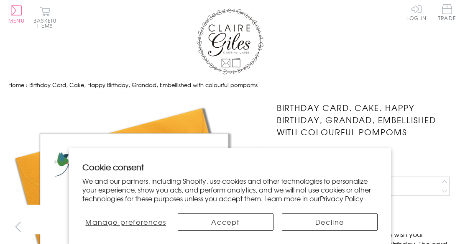  I want to click on p: We and our partners, including Shopify, use cookies and other technologies to personalize your ex..., so click(230, 190).